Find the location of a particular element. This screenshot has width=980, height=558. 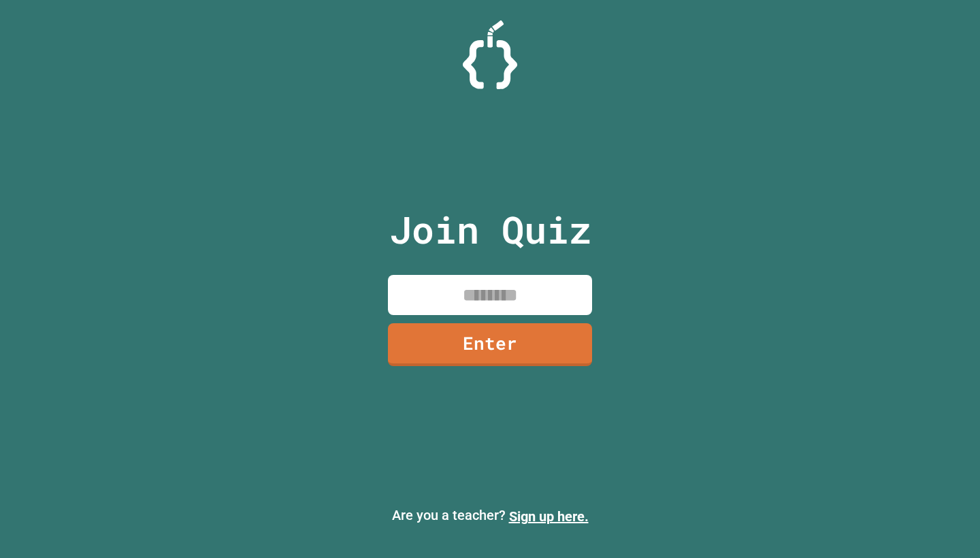

img: Logo.svg is located at coordinates (490, 55).